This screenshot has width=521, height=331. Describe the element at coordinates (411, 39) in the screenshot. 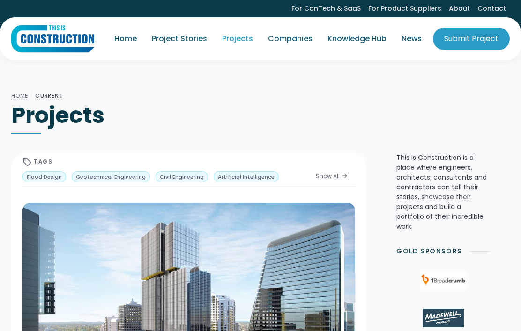

I see `a: News` at that location.